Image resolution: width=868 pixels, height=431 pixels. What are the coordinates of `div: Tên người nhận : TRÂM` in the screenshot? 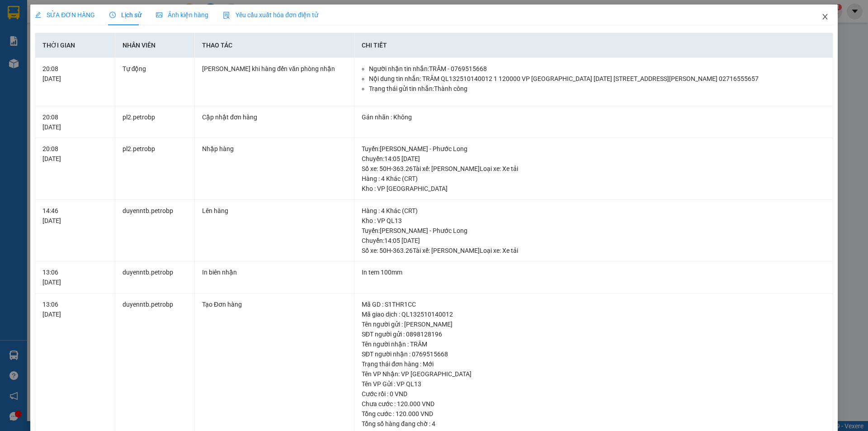 It's located at (594, 344).